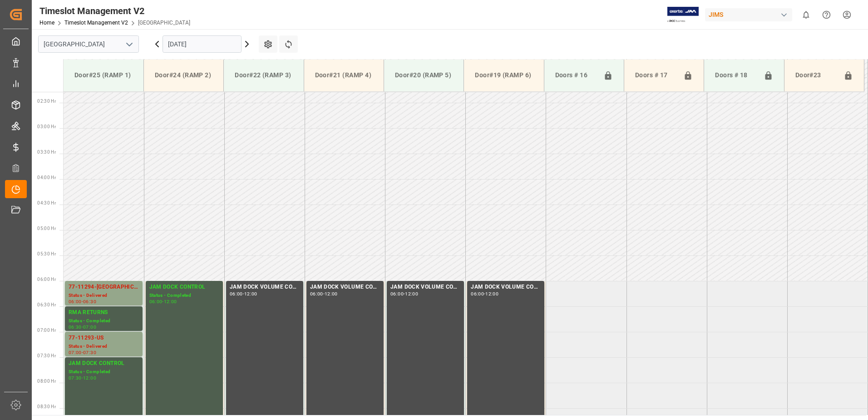  What do you see at coordinates (46, 406) in the screenshot?
I see `span: 08:30 Hr` at bounding box center [46, 406].